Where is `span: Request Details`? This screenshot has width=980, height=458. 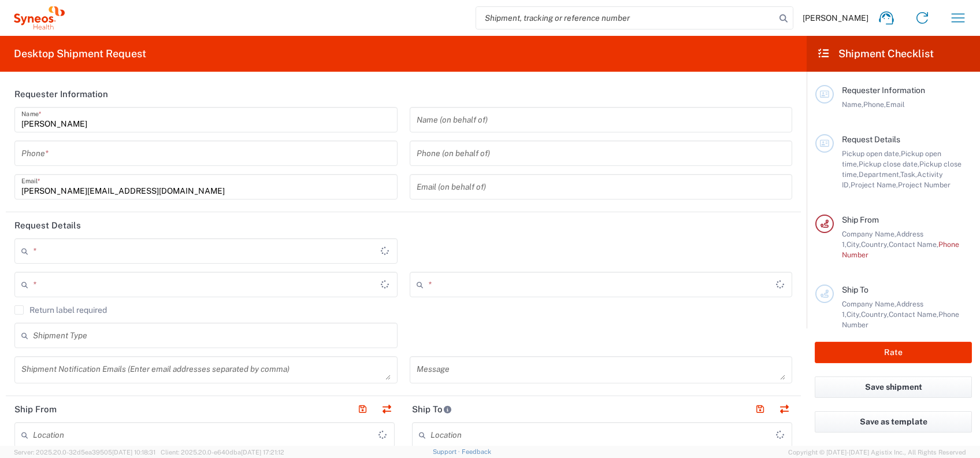 span: Request Details is located at coordinates (871, 139).